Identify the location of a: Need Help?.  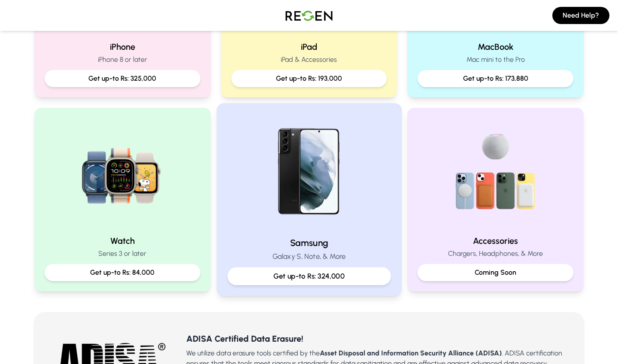
(581, 16).